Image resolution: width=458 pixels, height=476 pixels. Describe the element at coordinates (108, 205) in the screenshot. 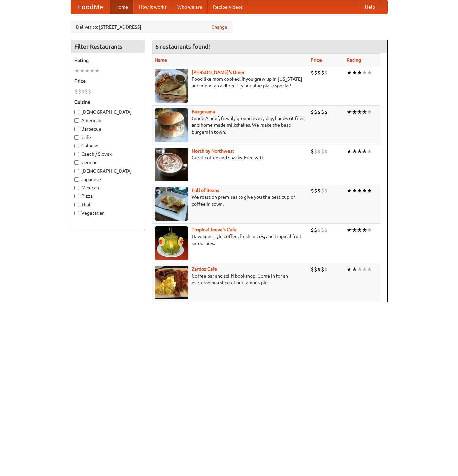

I see `label: Thai` at that location.